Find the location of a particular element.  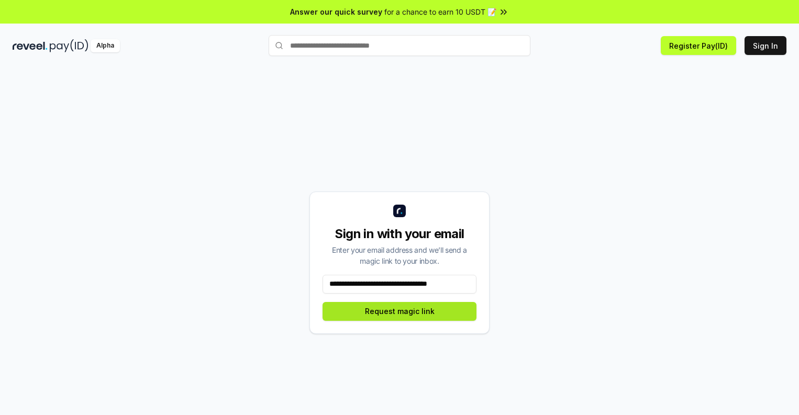

span: Answer our quick survey is located at coordinates (336, 12).